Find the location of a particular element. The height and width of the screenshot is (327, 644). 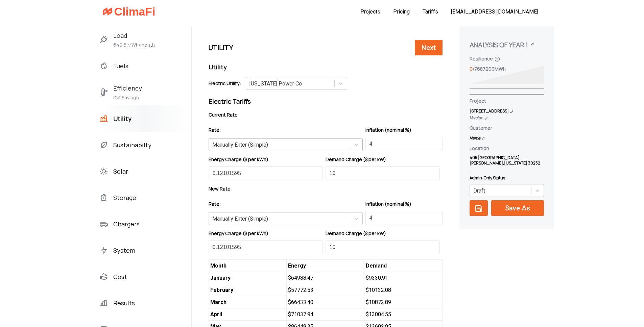

span: System is located at coordinates (124, 251).